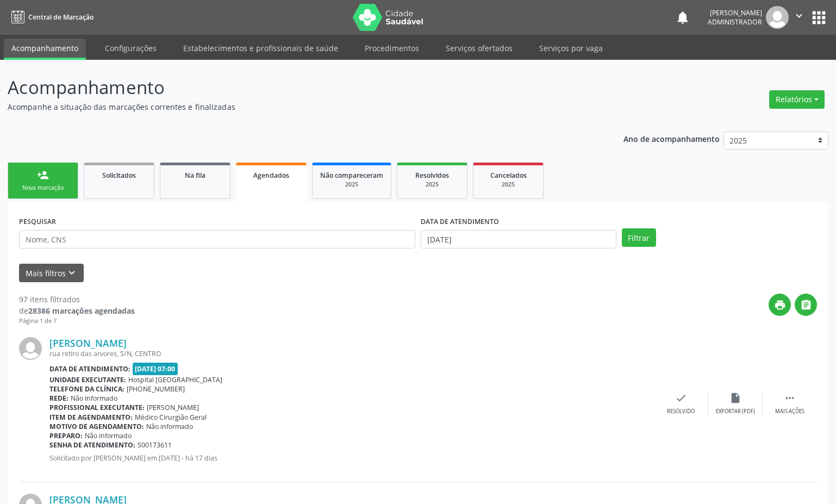 This screenshot has width=836, height=504. What do you see at coordinates (638, 237) in the screenshot?
I see `button: Filtrar` at bounding box center [638, 237].